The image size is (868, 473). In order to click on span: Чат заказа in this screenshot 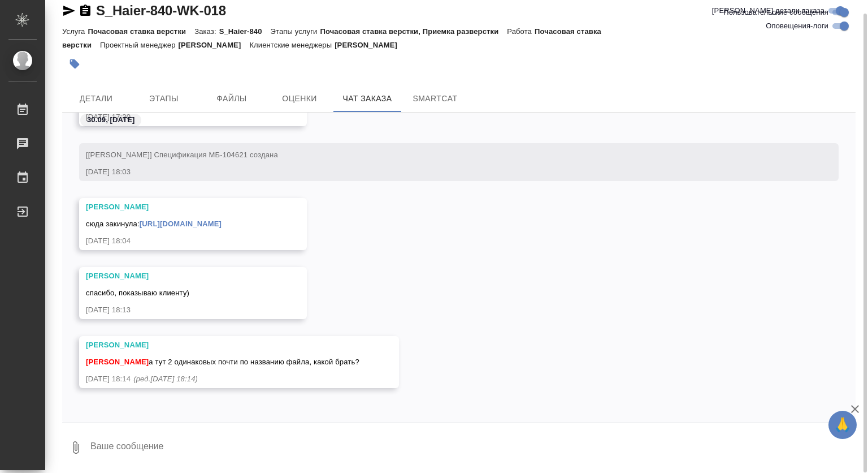, I will do `click(367, 99)`.